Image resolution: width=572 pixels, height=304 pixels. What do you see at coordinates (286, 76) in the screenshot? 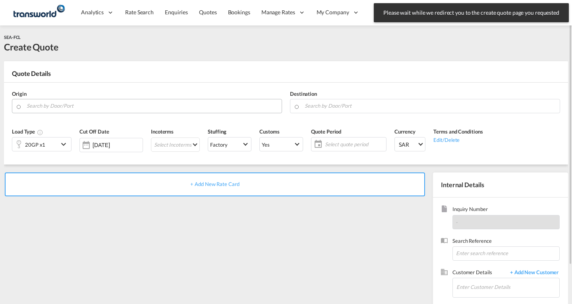
I see `div: Quote Details` at bounding box center [286, 76].